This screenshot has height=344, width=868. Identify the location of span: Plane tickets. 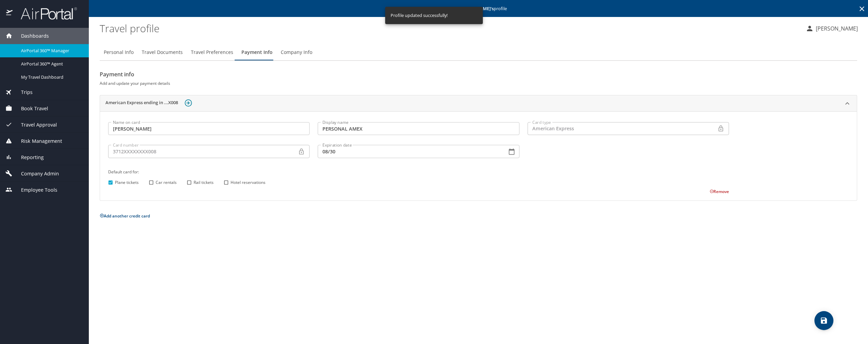
(127, 183).